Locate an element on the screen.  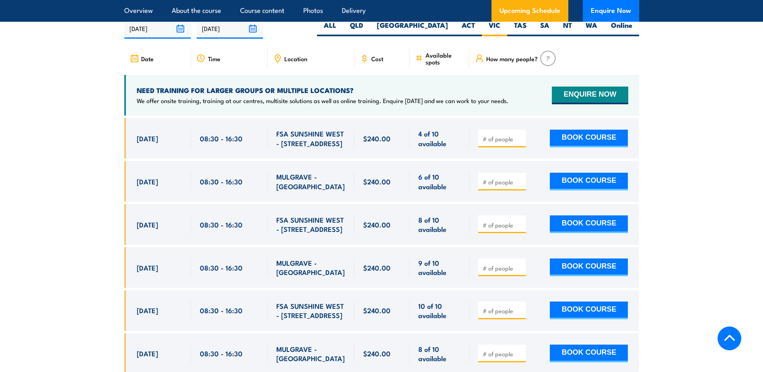
span: Available spots is located at coordinates (444, 58).